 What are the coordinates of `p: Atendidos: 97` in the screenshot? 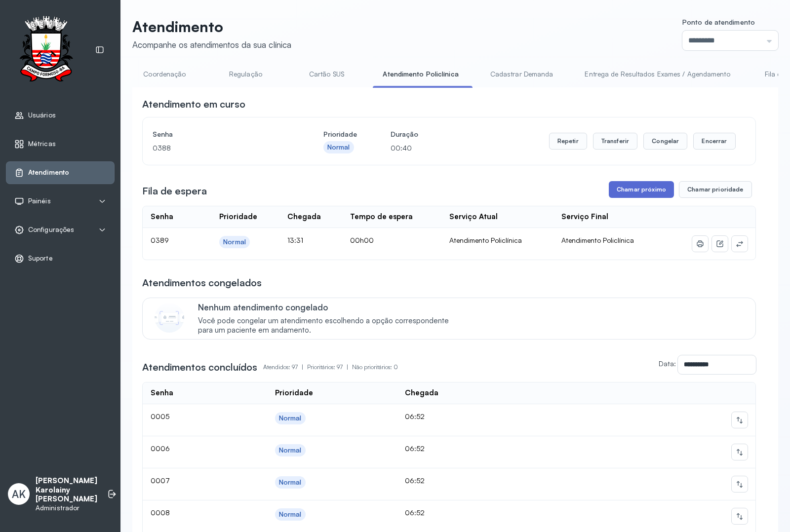 It's located at (285, 367).